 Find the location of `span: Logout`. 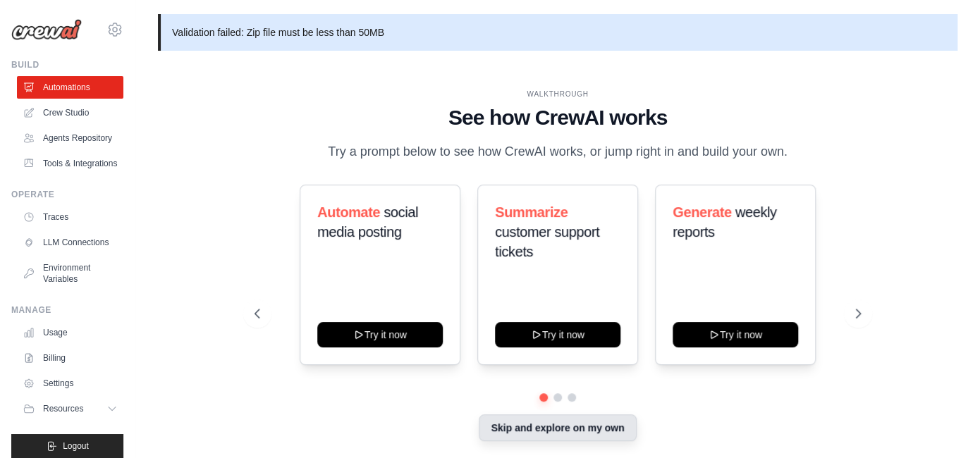

span: Logout is located at coordinates (76, 447).